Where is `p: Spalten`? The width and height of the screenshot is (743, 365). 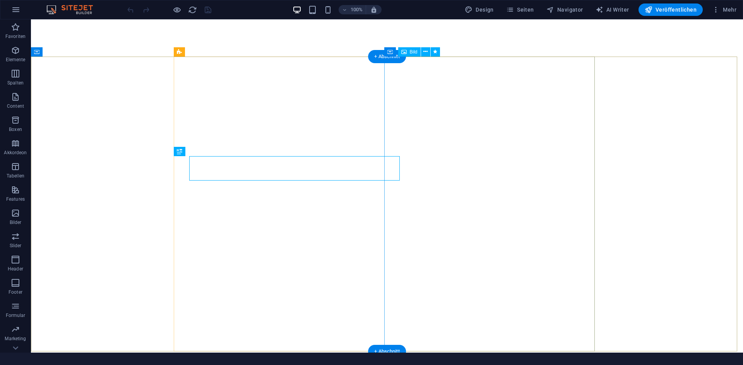
p: Spalten is located at coordinates (15, 83).